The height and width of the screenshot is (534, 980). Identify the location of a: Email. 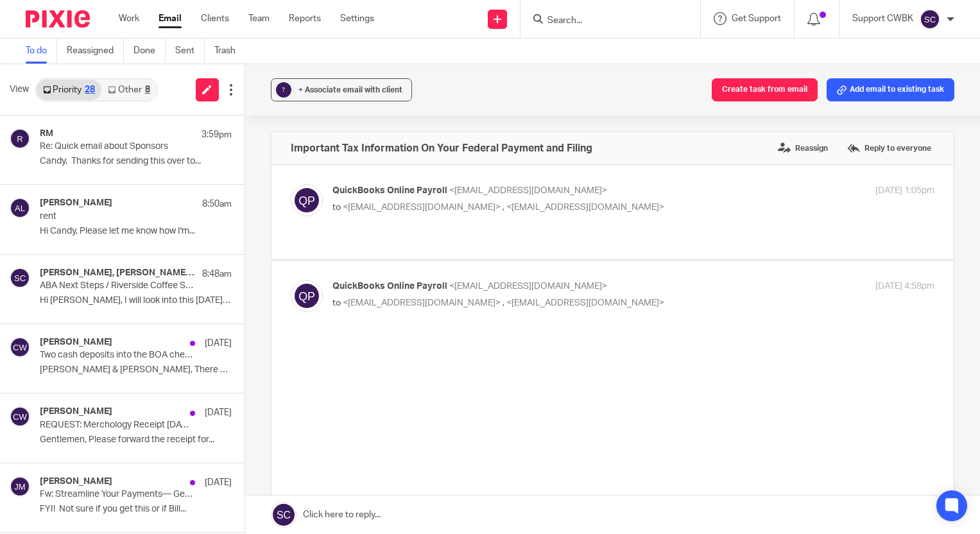
(170, 19).